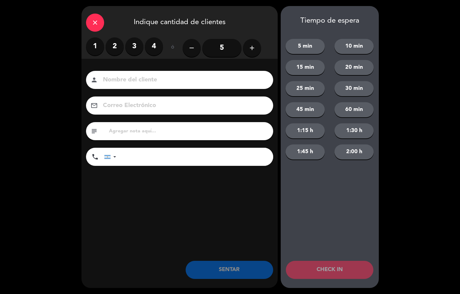 The height and width of the screenshot is (294, 460). I want to click on i: subject, so click(94, 131).